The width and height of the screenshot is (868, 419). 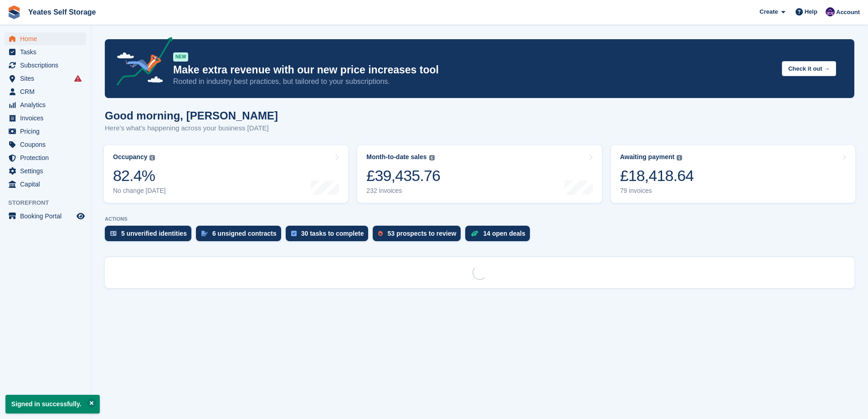 I want to click on div: NEW, so click(x=180, y=57).